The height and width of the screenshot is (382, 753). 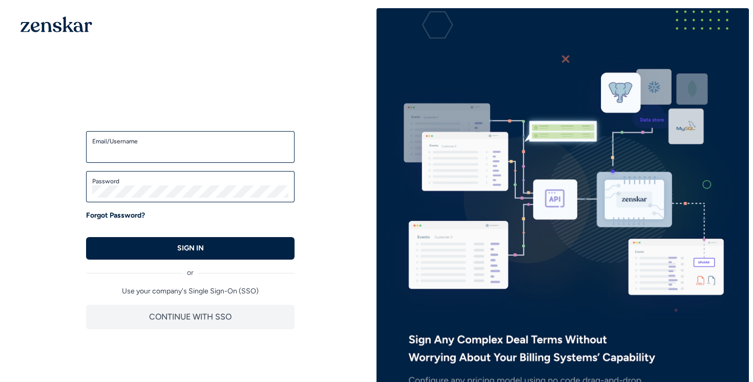 I want to click on p: Use your company's Single Sign-On (SSO), so click(x=190, y=291).